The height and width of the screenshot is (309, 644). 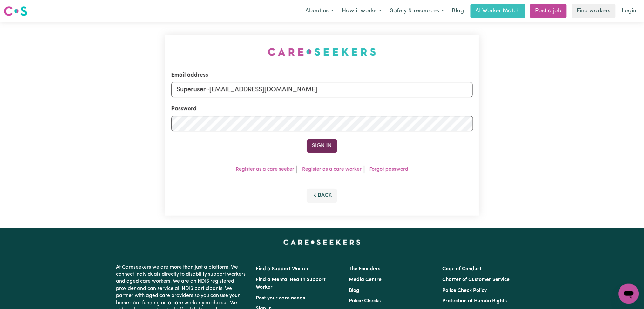 What do you see at coordinates (362, 11) in the screenshot?
I see `button: How it works` at bounding box center [362, 11].